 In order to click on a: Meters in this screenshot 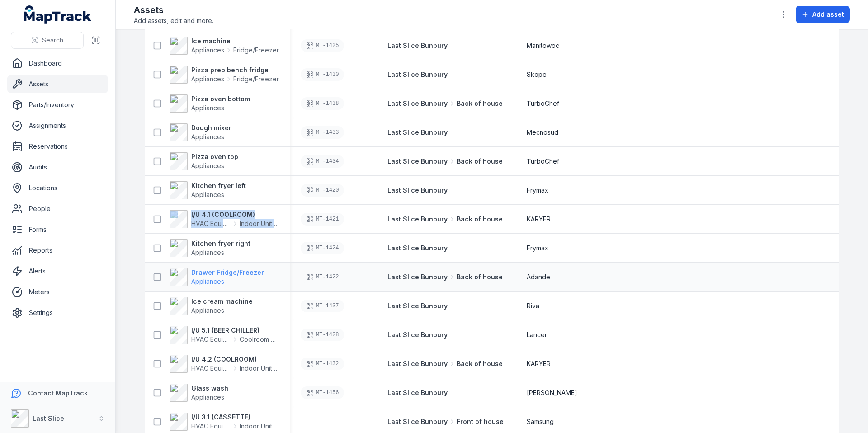, I will do `click(58, 292)`.